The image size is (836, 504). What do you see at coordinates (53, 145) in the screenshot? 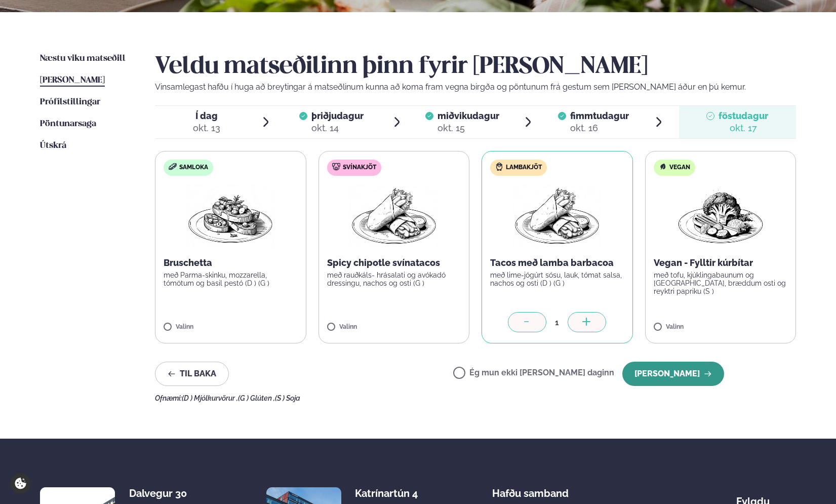
I see `span: Útskrá` at bounding box center [53, 145].